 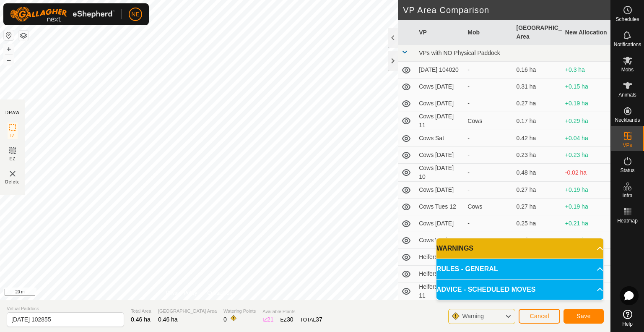 What do you see at coordinates (13, 174) in the screenshot?
I see `img: VP` at bounding box center [13, 174].